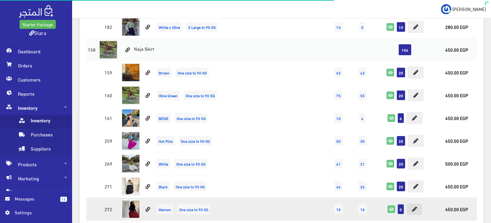 The width and height of the screenshot is (491, 223). I want to click on td: 500.00 EGP, so click(457, 163).